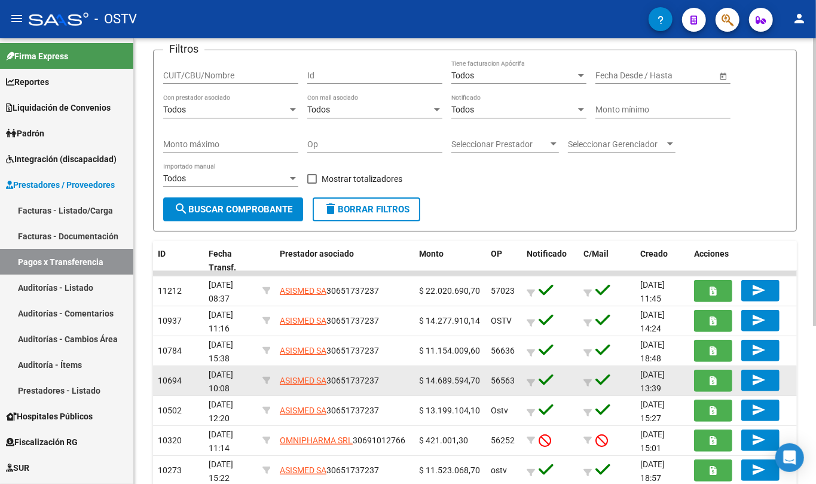 This screenshot has width=816, height=484. What do you see at coordinates (617, 144) in the screenshot?
I see `span: Seleccionar Gerenciador` at bounding box center [617, 144].